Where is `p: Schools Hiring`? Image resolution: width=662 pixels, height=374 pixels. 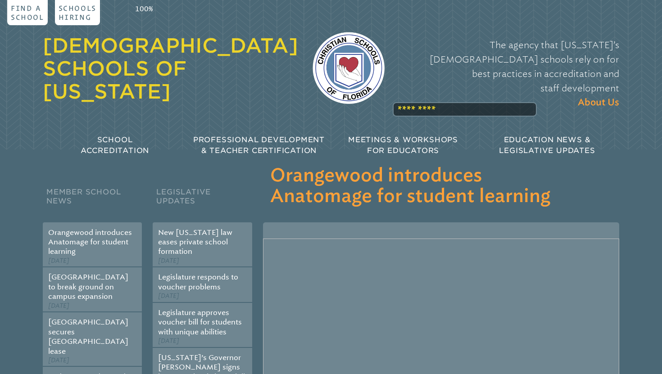
p: Schools Hiring is located at coordinates (77, 13).